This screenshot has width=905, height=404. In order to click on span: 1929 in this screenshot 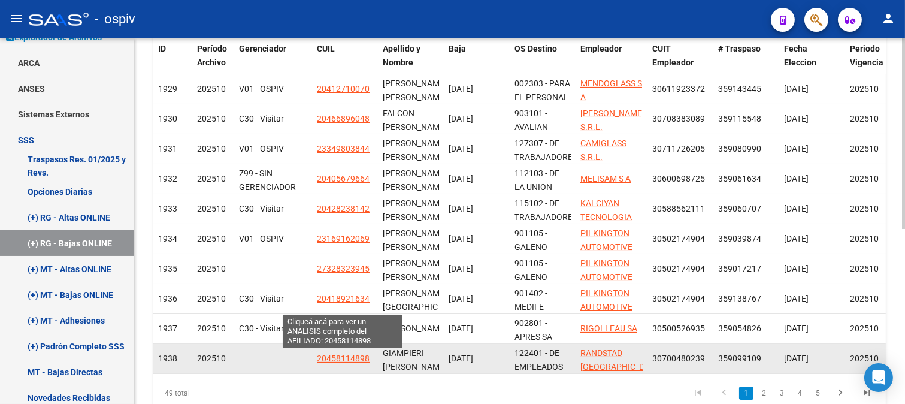, I will do `click(168, 89)`.